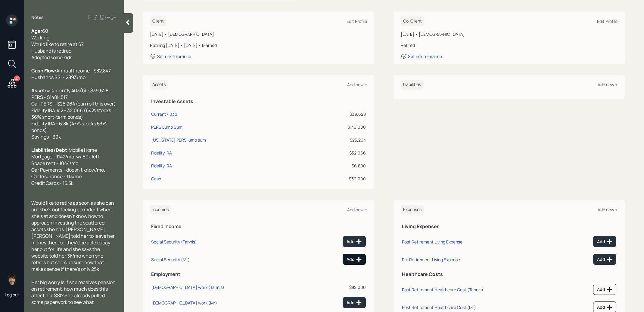  I want to click on div: Current 403b, so click(164, 114).